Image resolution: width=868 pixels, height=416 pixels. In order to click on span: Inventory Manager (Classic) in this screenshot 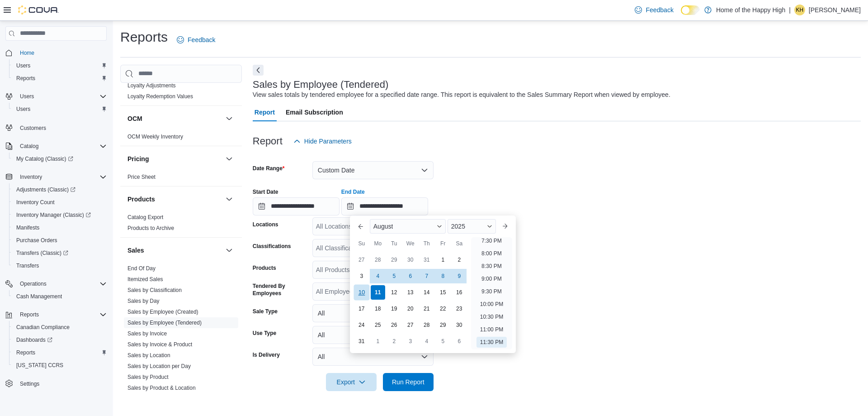, I will do `click(54, 215)`.